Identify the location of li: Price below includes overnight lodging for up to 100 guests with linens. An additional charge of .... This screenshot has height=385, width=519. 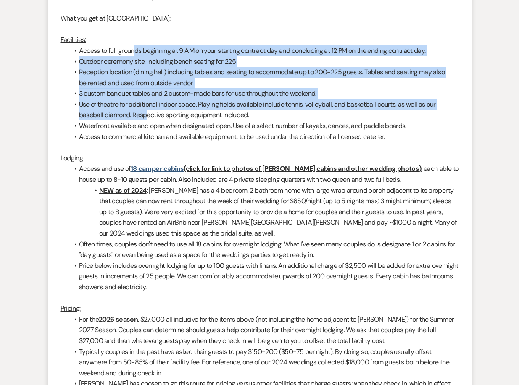
(264, 276).